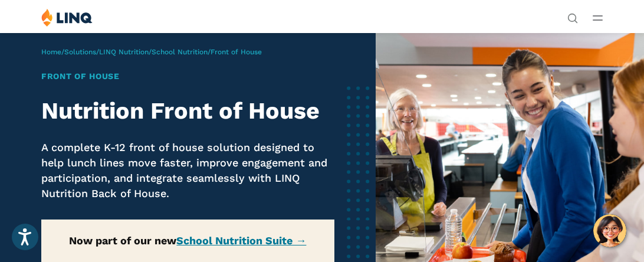 The image size is (644, 262). Describe the element at coordinates (610, 231) in the screenshot. I see `button: Hello, have a question? Let’s chat.` at that location.